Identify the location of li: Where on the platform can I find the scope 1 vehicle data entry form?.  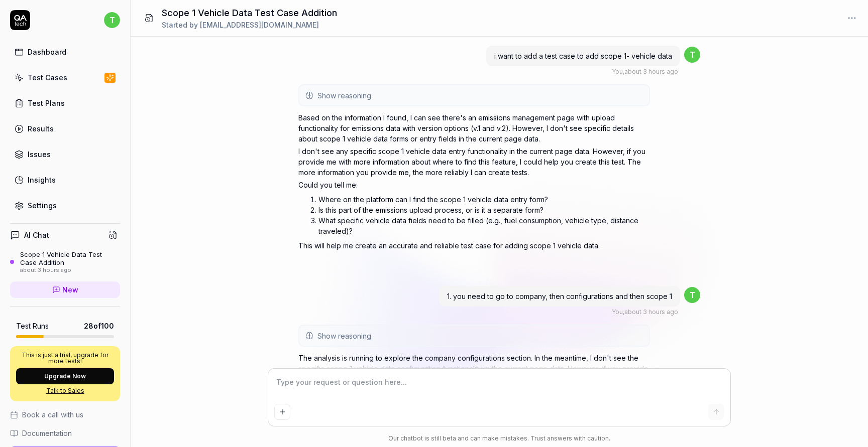
(484, 199).